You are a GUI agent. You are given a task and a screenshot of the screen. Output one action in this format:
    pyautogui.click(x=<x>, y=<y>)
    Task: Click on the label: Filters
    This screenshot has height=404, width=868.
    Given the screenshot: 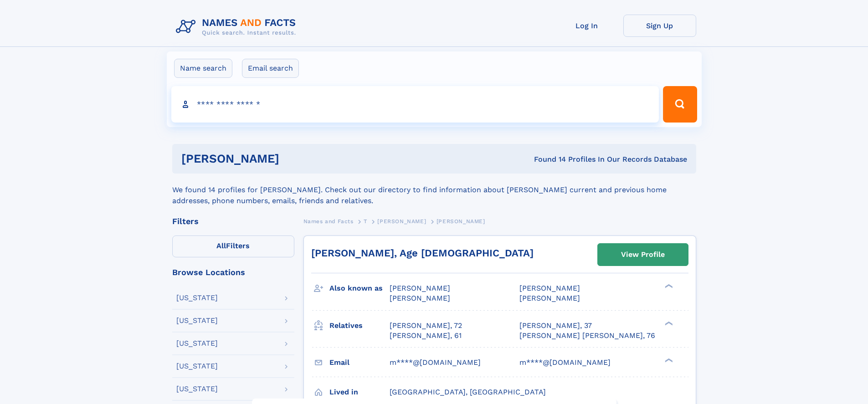 What is the action you would take?
    pyautogui.click(x=233, y=246)
    